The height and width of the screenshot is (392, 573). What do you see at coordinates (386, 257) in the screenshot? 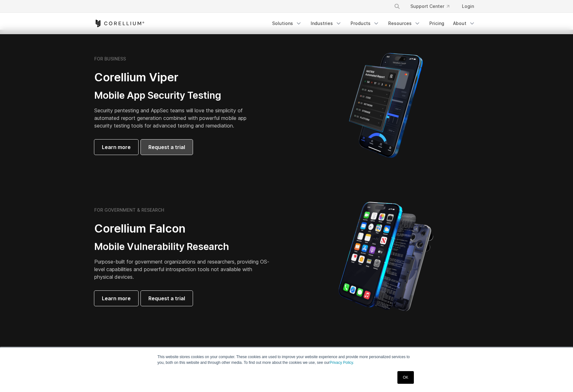
I see `img: iPhone model separated into the mechanics used to build the physical device.` at bounding box center [386, 257].